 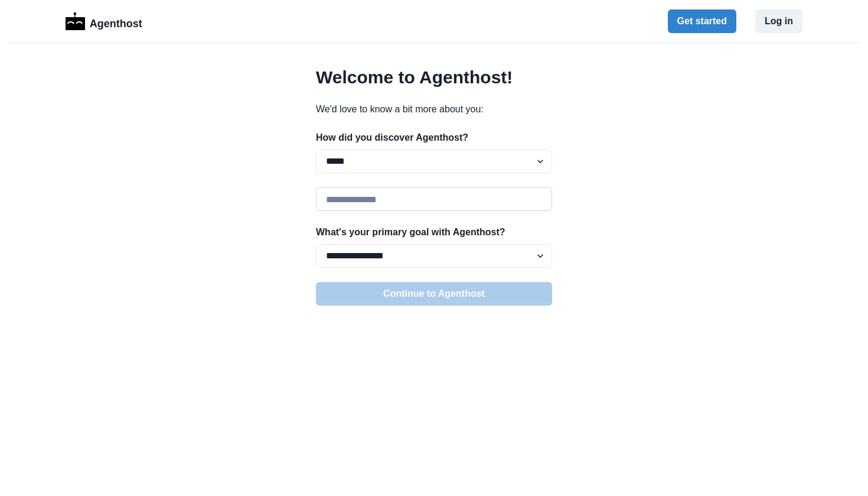 I want to click on h2: Welcome to Agenthost!, so click(x=434, y=78).